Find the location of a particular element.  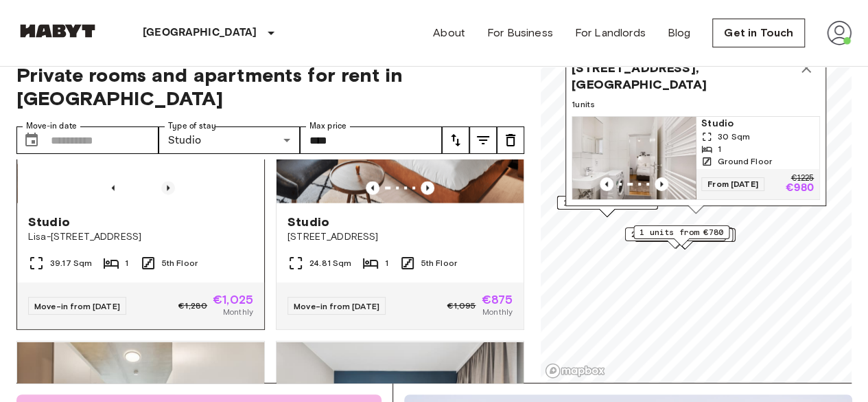

button: Choose date is located at coordinates (32, 140).